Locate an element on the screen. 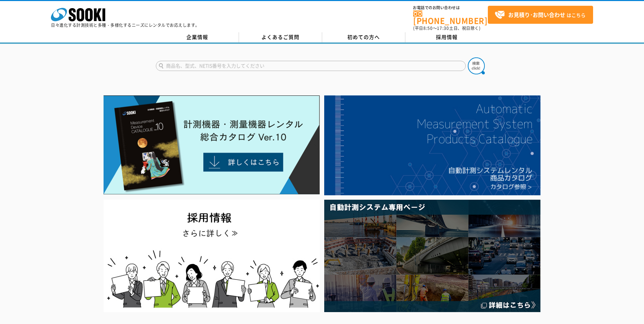  span: 初めての方へ is located at coordinates (364, 37).